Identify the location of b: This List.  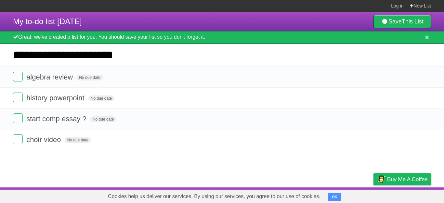
(413, 21).